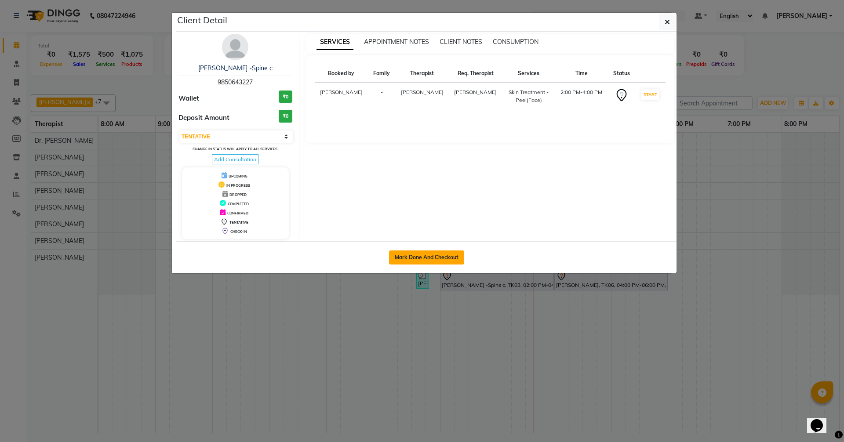 The width and height of the screenshot is (844, 442). What do you see at coordinates (239, 232) in the screenshot?
I see `span: CHECK-IN` at bounding box center [239, 232].